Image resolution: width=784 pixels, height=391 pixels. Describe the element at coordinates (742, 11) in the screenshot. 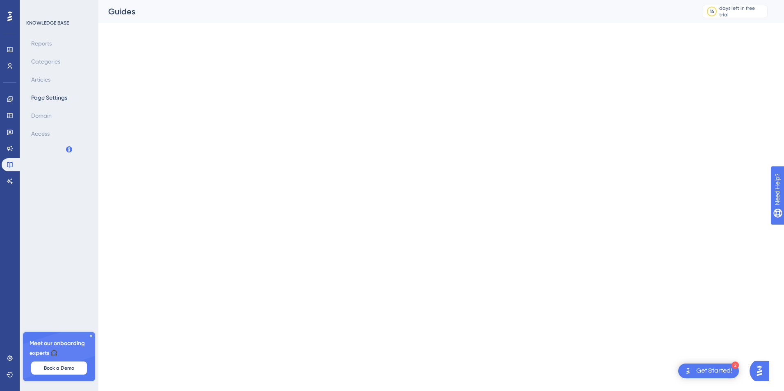

I see `div: days left in free trial` at that location.